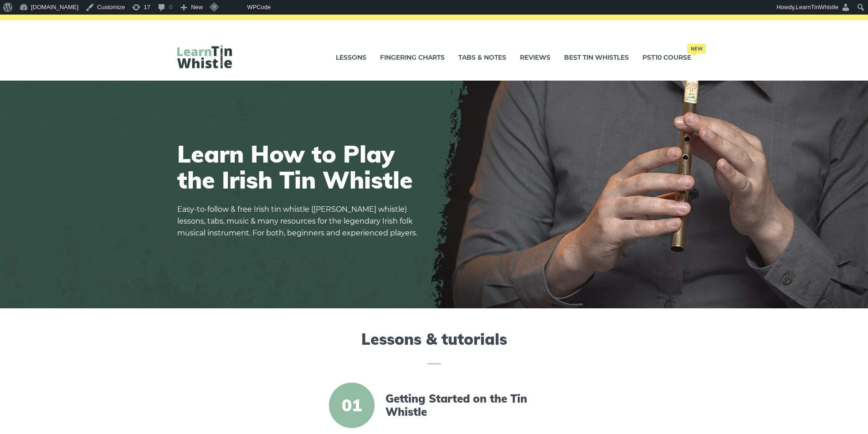  I want to click on a: Tabs & Notes, so click(482, 58).